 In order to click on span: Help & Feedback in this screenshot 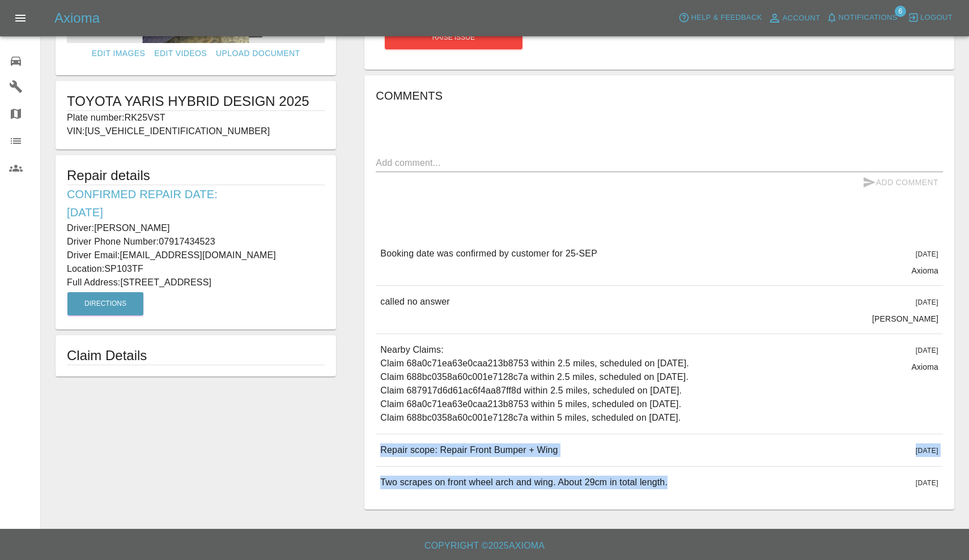, I will do `click(726, 18)`.